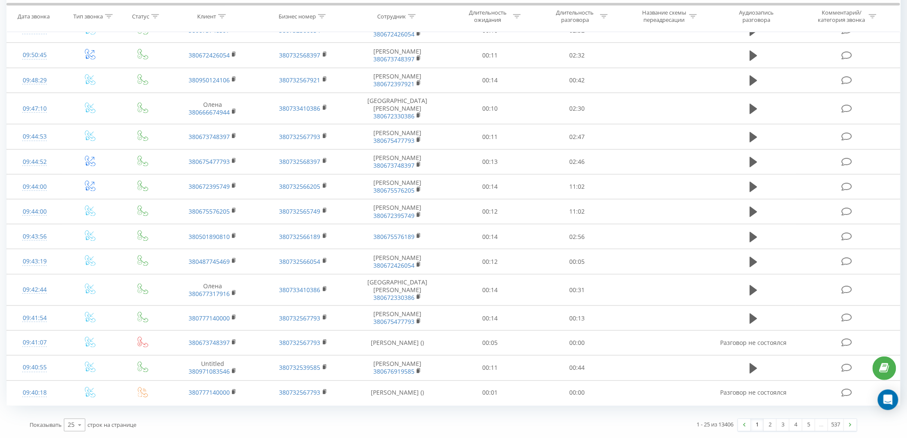  Describe the element at coordinates (888, 399) in the screenshot. I see `div: Open Intercom Messenger` at that location.